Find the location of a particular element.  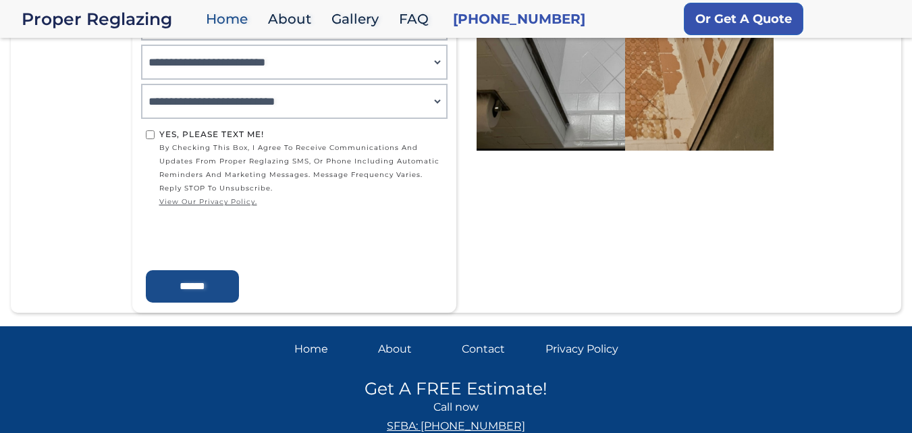

a: Contact is located at coordinates (498, 349).